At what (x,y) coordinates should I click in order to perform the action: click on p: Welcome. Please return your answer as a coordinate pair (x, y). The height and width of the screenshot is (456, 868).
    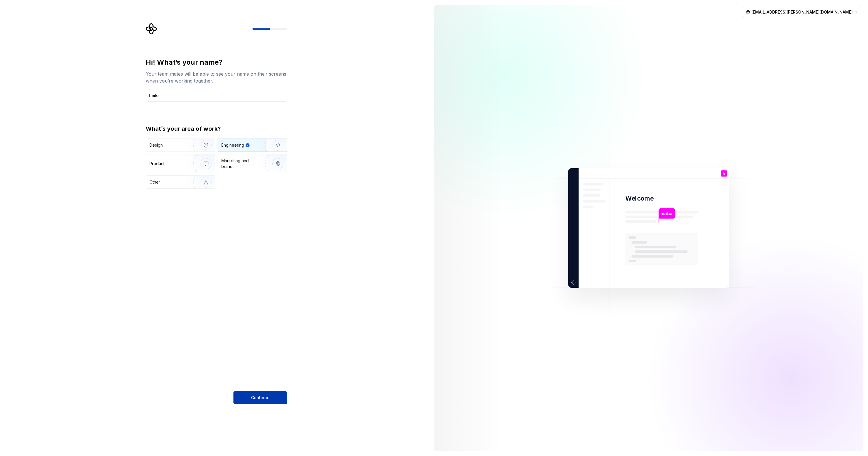
    Looking at the image, I should click on (639, 198).